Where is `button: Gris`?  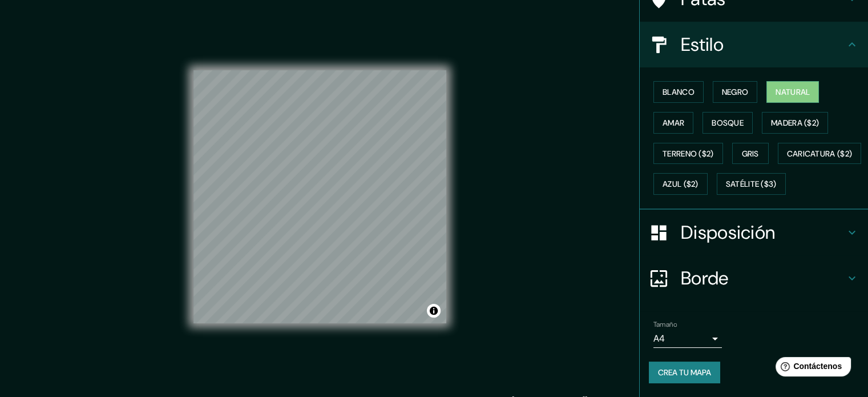
button: Gris is located at coordinates (751, 154).